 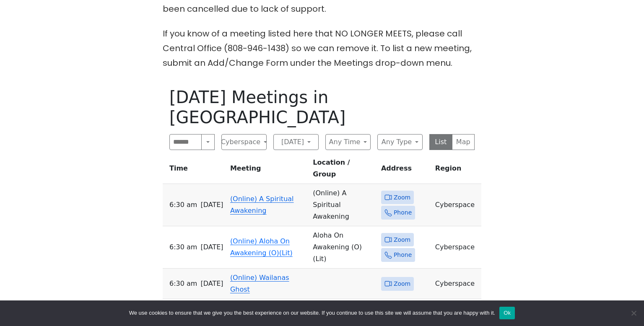 What do you see at coordinates (185, 142) in the screenshot?
I see `input: Search` at bounding box center [185, 142].